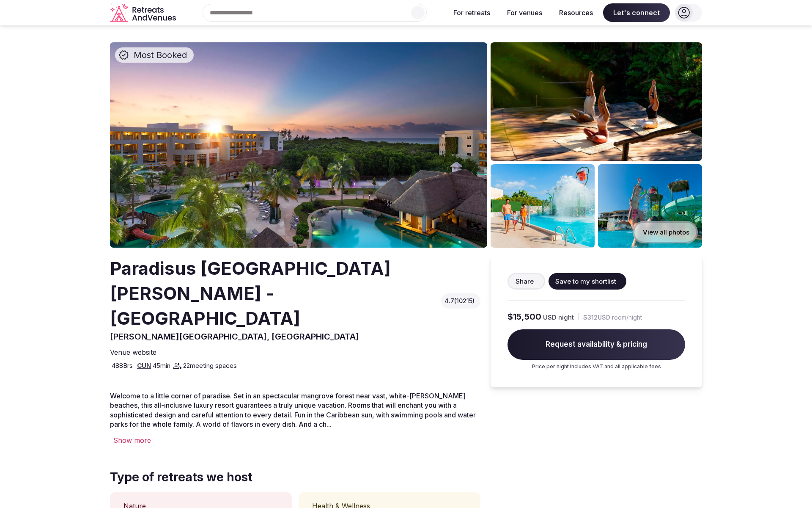 The height and width of the screenshot is (508, 812). Describe the element at coordinates (162, 365) in the screenshot. I see `span: 45 min` at that location.